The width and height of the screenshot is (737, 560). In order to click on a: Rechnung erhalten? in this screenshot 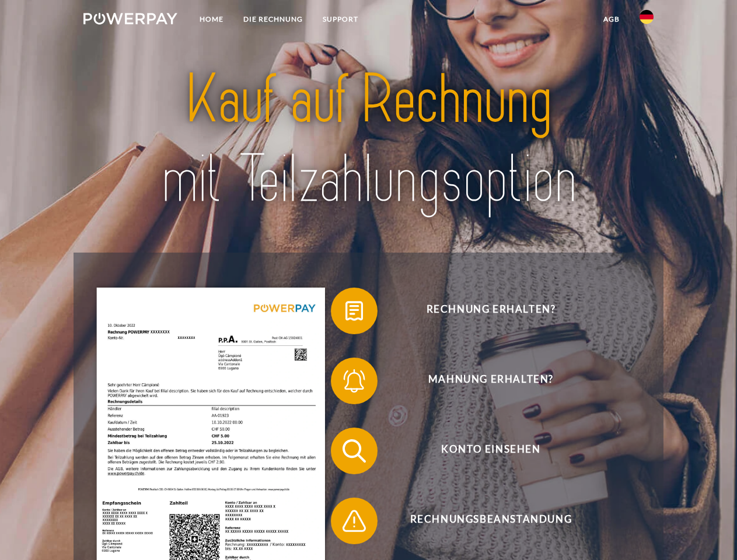, I will do `click(483, 311)`.